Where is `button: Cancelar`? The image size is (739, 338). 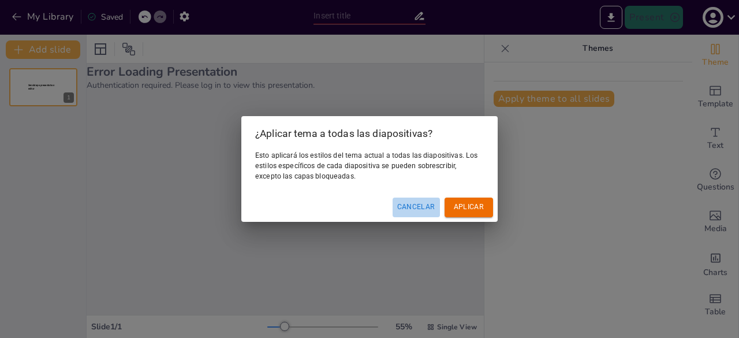
button: Cancelar is located at coordinates (416, 207).